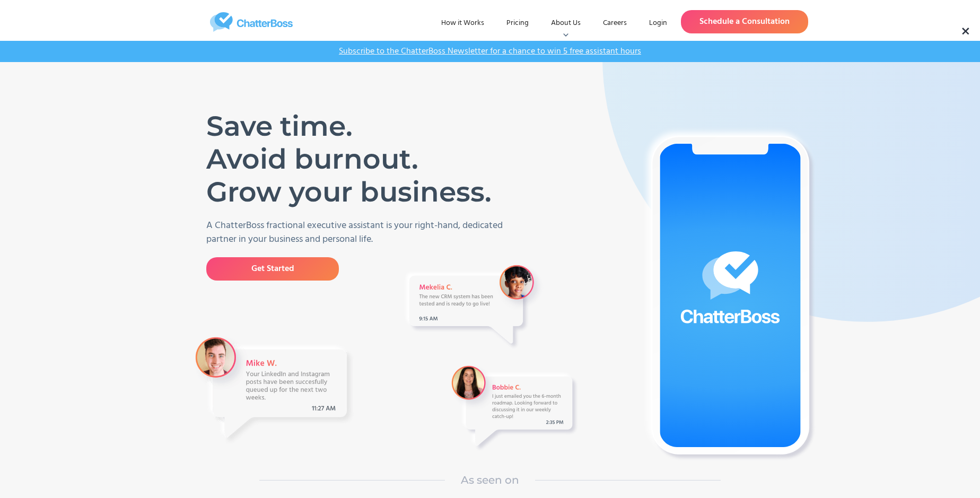 This screenshot has height=498, width=980. I want to click on h1: As seen on, so click(490, 480).